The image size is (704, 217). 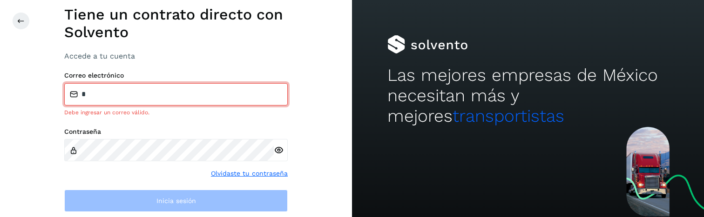 What do you see at coordinates (528, 96) in the screenshot?
I see `h2: Las mejores empresas de México necesitan más y mejores` at bounding box center [528, 96].